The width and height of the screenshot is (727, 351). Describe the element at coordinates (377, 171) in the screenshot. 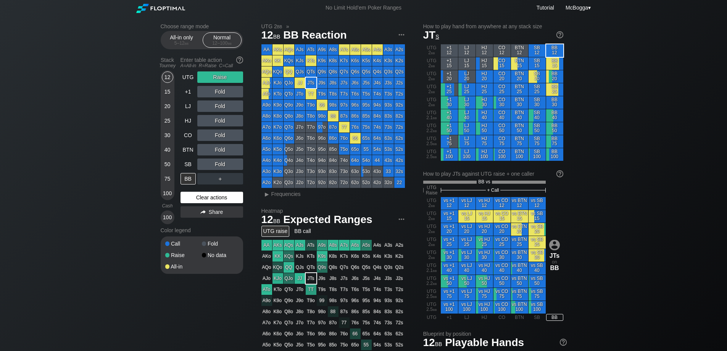

I see `div: 43o` at that location.